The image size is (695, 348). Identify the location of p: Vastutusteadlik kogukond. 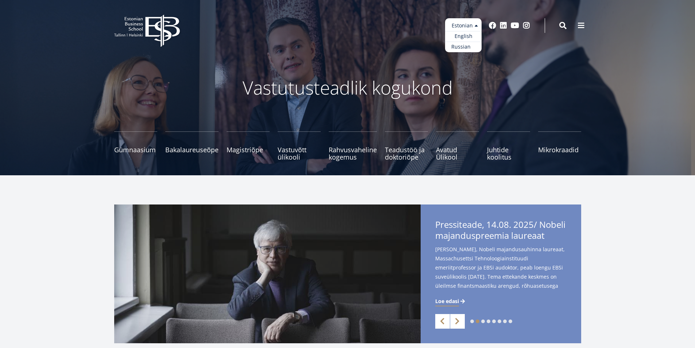
(348, 88).